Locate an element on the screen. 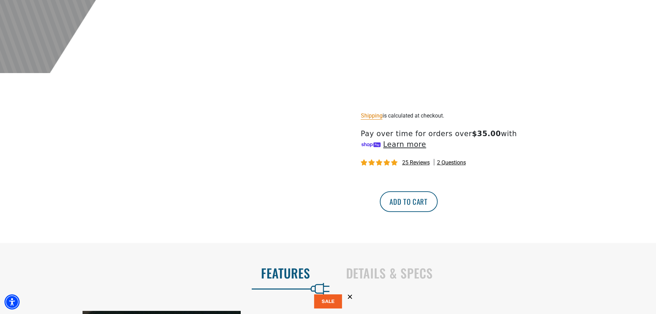 This screenshot has height=314, width=656. button: Add to cart is located at coordinates (409, 202).